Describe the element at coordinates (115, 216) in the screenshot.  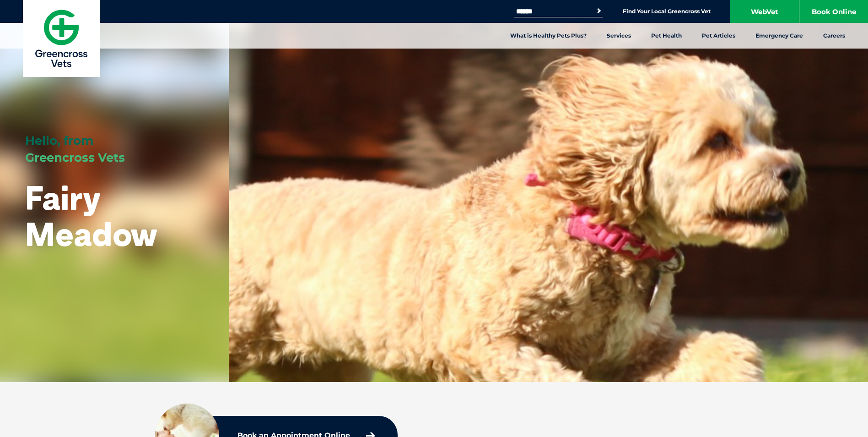
I see `h1: Fairy Meadow` at that location.